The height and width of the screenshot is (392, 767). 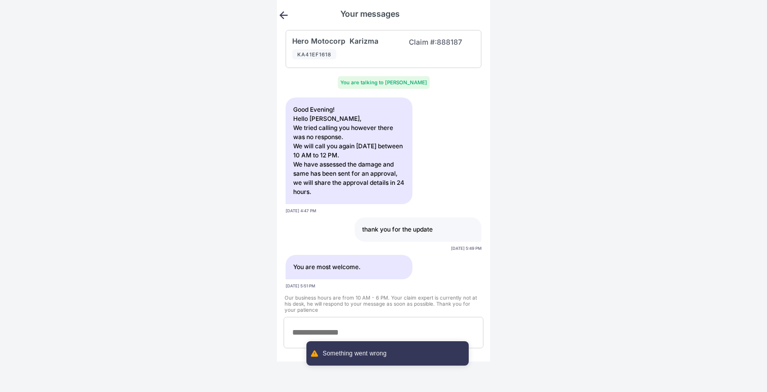 I want to click on div: Claim #: 888187, so click(x=435, y=49).